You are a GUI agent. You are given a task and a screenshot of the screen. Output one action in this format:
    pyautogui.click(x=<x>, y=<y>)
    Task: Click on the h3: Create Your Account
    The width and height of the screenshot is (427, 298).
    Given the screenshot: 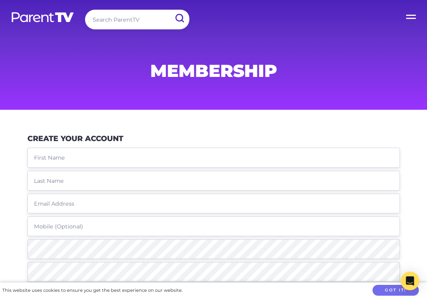 What is the action you would take?
    pyautogui.click(x=75, y=138)
    